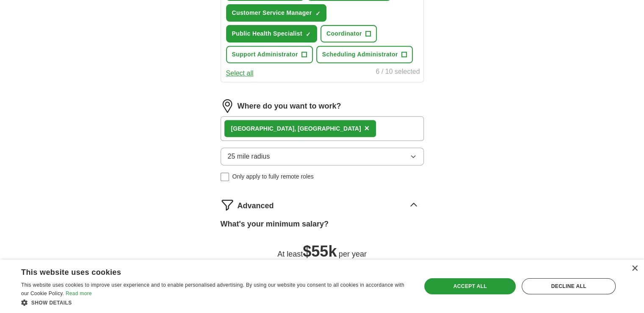  Describe the element at coordinates (365, 54) in the screenshot. I see `button: Scheduling Administrator` at that location.